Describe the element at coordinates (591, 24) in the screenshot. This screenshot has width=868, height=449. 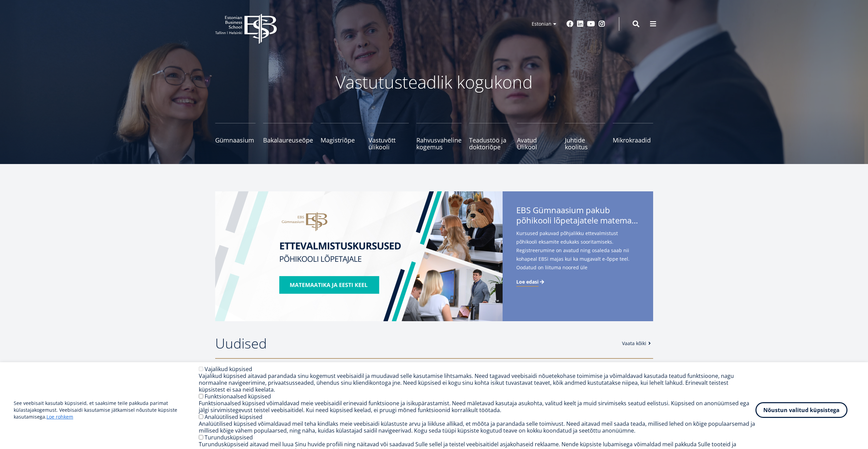
I see `a: Youtube` at that location.